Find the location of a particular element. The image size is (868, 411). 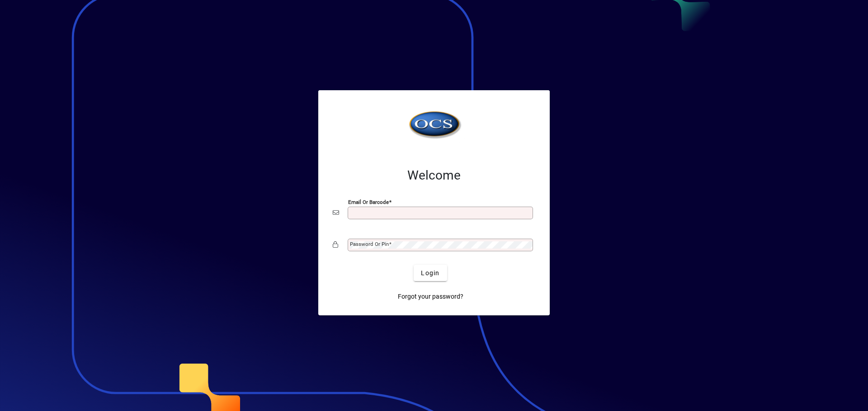

mat-label: Password or Pin is located at coordinates (369, 244).